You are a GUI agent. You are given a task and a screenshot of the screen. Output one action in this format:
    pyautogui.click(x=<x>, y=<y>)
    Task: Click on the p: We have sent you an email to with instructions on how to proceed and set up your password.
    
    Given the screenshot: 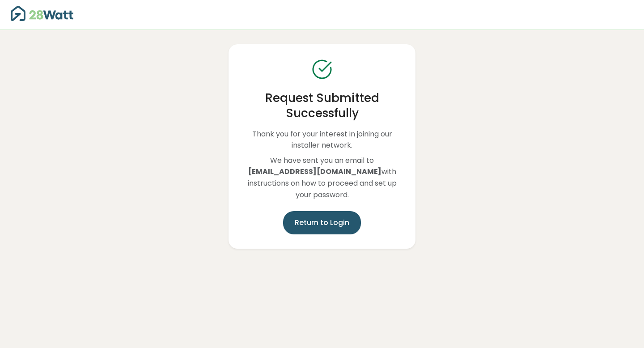 What is the action you would take?
    pyautogui.click(x=322, y=177)
    